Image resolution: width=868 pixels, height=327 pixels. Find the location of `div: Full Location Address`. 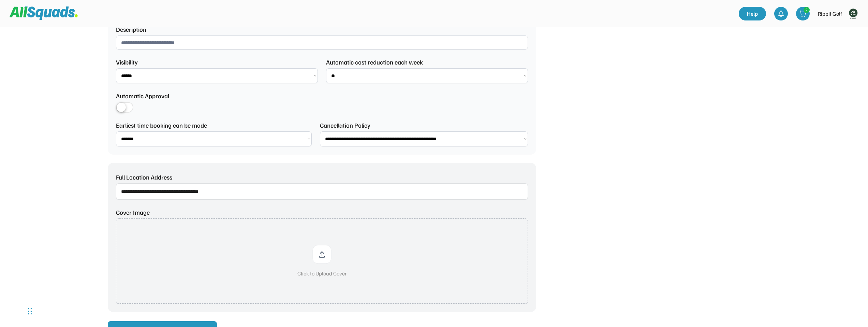

div: Full Location Address is located at coordinates (144, 177).